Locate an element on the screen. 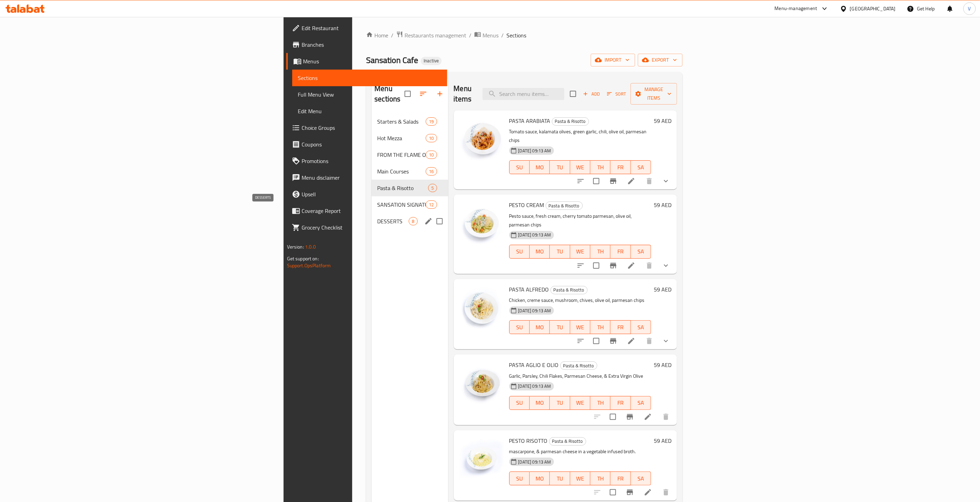 The width and height of the screenshot is (980, 502). button: sort-choices is located at coordinates (580, 341).